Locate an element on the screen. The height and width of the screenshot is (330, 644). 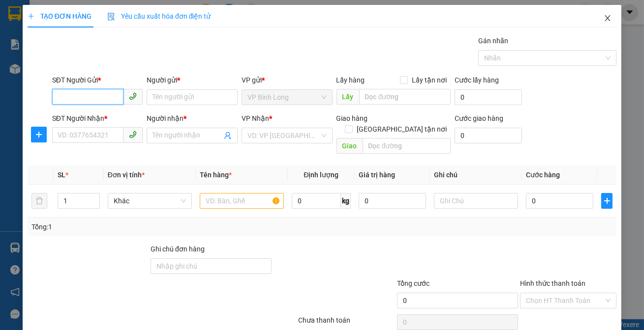
span: Lấy hàng is located at coordinates (351, 80).